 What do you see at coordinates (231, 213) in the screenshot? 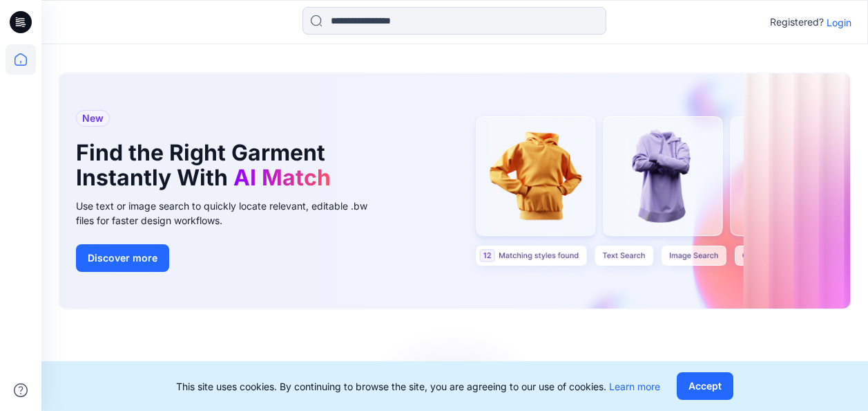
I see `div: Use text or image search to quickly locate relevant, editable .bw files for faster design workflows.` at bounding box center [231, 213].